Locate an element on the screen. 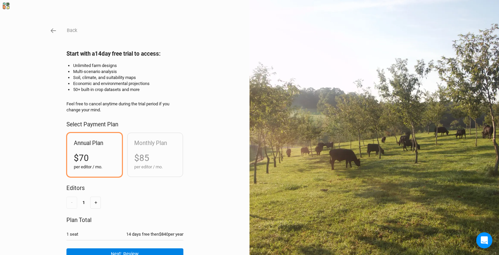  div: Monthly Plan$85per editor / mo. is located at coordinates (155, 155).